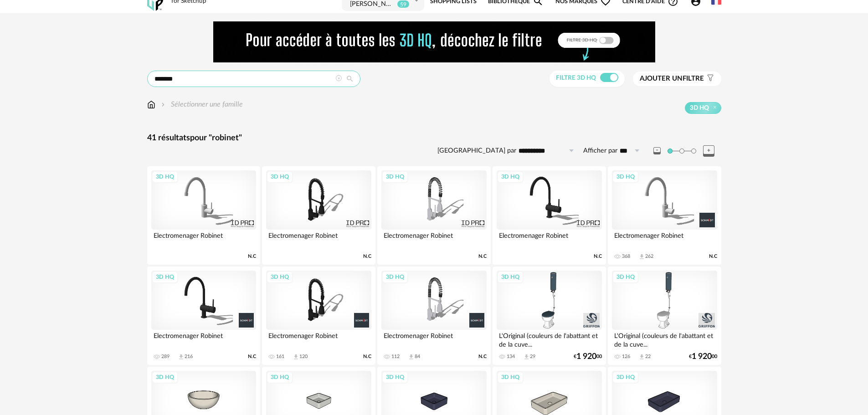 This screenshot has height=415, width=868. Describe the element at coordinates (216, 138) in the screenshot. I see `span: pour "robinet"` at that location.